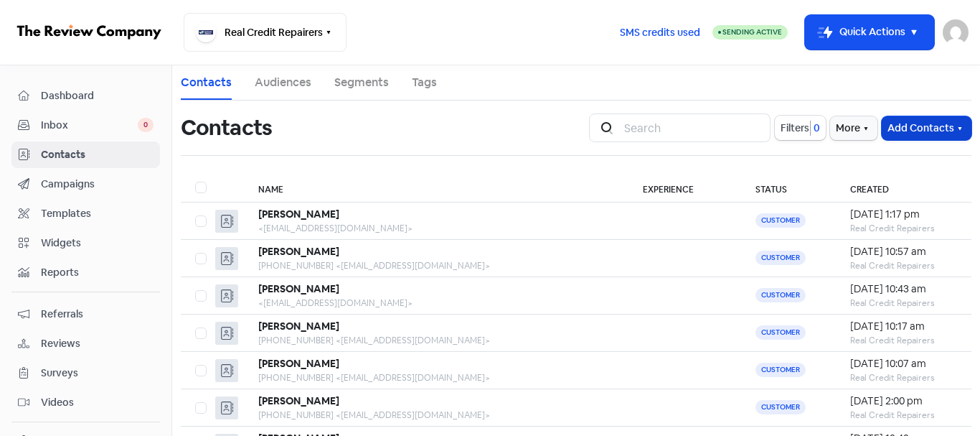 This screenshot has height=436, width=980. What do you see at coordinates (97, 184) in the screenshot?
I see `span: Campaigns` at bounding box center [97, 184].